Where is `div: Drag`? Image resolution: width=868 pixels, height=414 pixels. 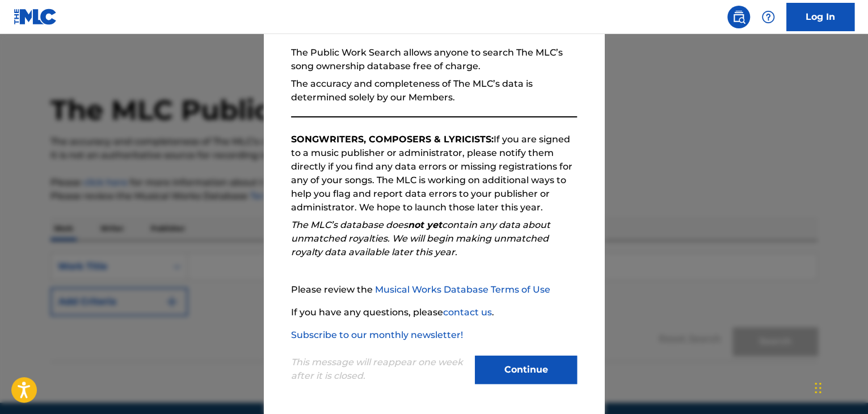 div: Drag is located at coordinates (818, 388).